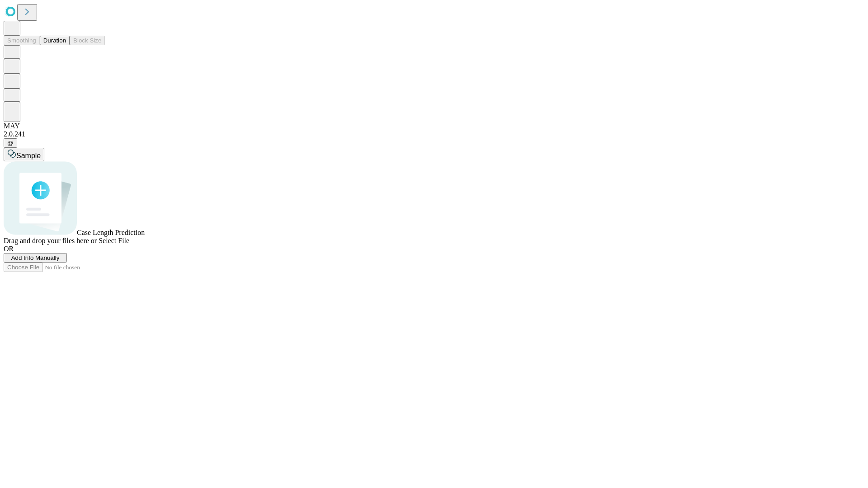  I want to click on button: Duration, so click(55, 40).